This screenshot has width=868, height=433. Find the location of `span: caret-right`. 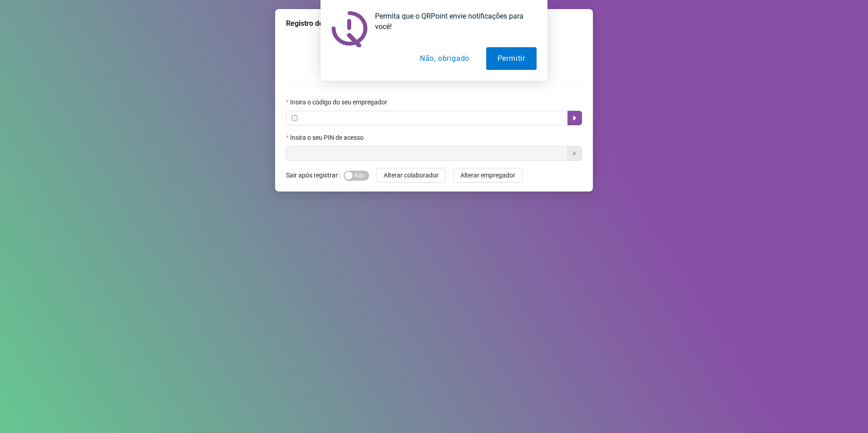

span: caret-right is located at coordinates (575, 118).